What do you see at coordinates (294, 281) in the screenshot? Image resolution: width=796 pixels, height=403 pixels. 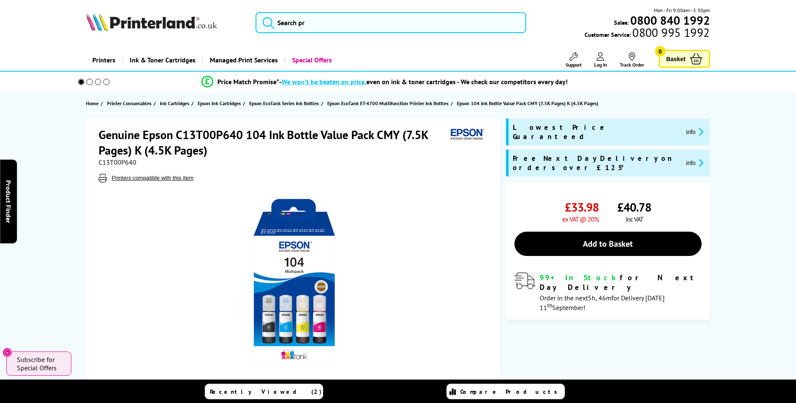 I see `a: Epson C13T00P640 104 Ink Bottle Value Pack CMY (7.5K Pages) K (4.5K Pages)` at bounding box center [294, 281].